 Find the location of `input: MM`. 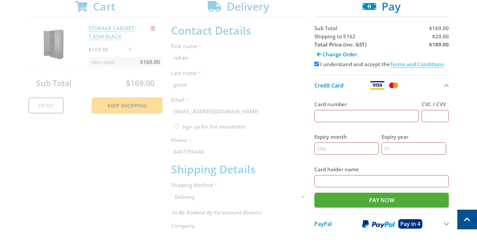

input: MM is located at coordinates (347, 149).